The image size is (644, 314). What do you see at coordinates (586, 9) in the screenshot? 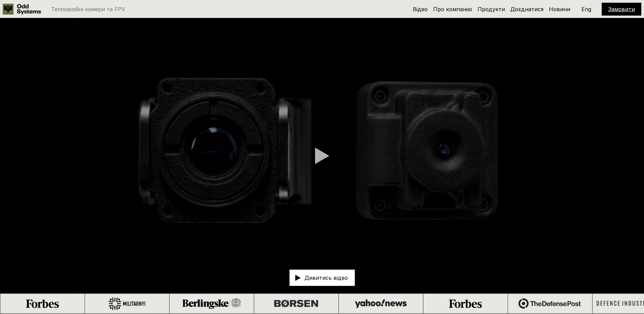
I see `p: Eng` at bounding box center [586, 9].